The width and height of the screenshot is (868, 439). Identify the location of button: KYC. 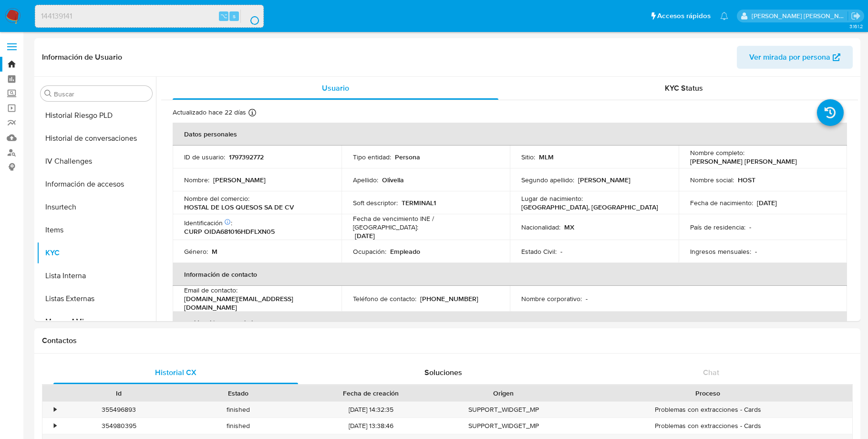
(96, 253).